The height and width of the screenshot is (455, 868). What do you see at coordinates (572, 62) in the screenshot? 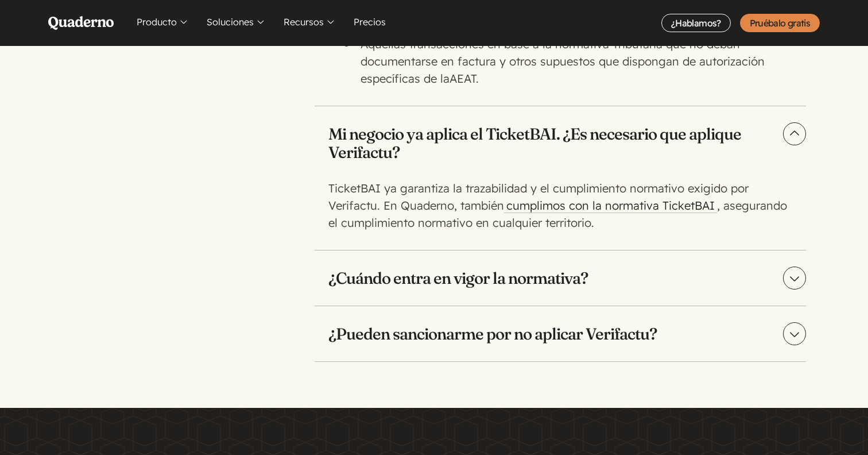
I see `li: Aquellas transacciones en base a la normativa Tributaria que no deban documentarse en factura y o...` at bounding box center [572, 62].